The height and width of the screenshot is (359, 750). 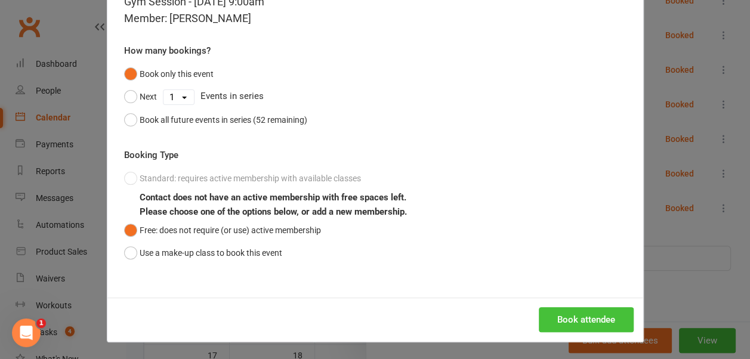 What do you see at coordinates (167, 51) in the screenshot?
I see `label: How many bookings?` at bounding box center [167, 51].